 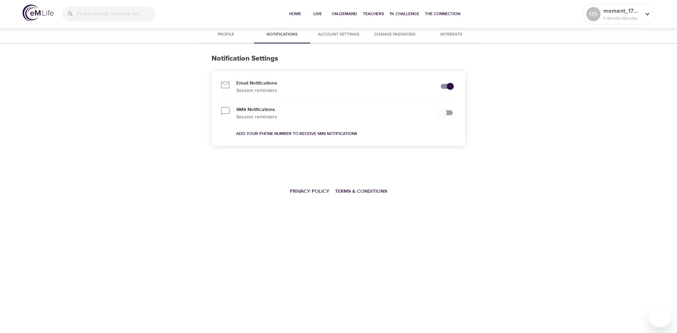 I want to click on nav: breadcrumb, so click(x=338, y=191).